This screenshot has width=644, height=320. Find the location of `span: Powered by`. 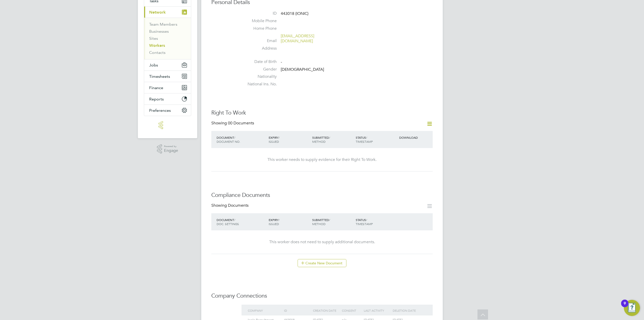

span: Powered by is located at coordinates (171, 147).